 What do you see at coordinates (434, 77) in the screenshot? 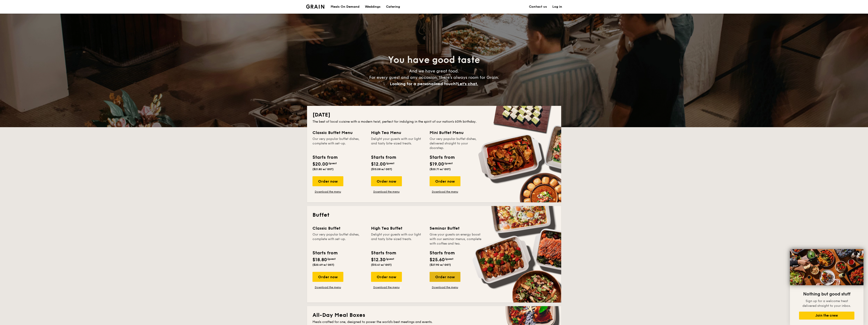
I see `span: And we have great food. For every guest and any occasion, there’s always room for Grain.` at bounding box center [434, 77].